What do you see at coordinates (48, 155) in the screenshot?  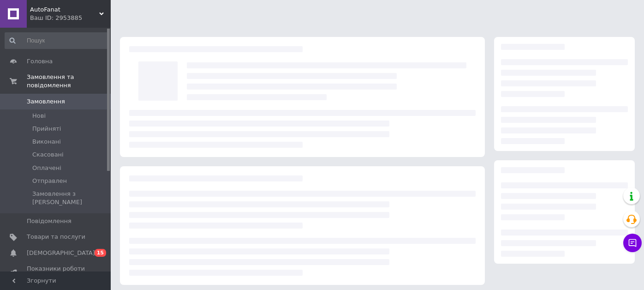 I see `span: Скасовані` at bounding box center [48, 155].